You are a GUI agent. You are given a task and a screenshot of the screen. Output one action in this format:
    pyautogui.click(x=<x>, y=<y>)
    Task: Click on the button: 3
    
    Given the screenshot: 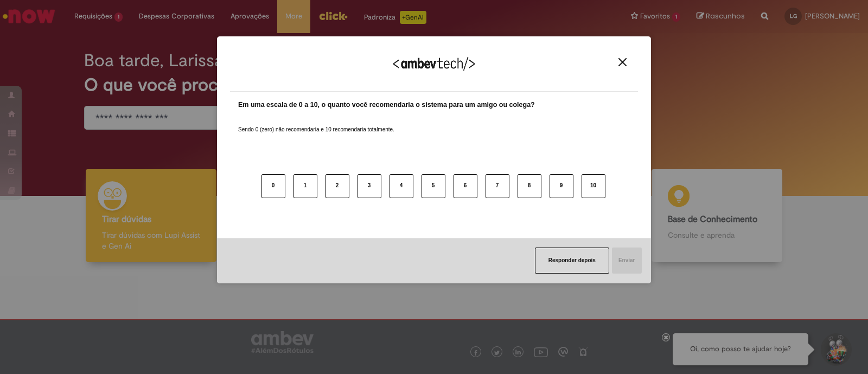 What is the action you would take?
    pyautogui.click(x=369, y=186)
    